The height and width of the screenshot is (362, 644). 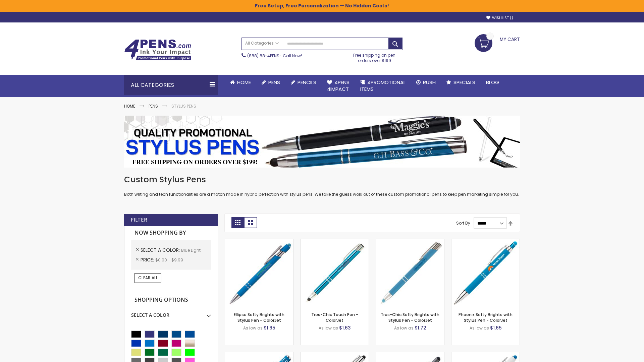 I want to click on a: Clear All, so click(x=148, y=278).